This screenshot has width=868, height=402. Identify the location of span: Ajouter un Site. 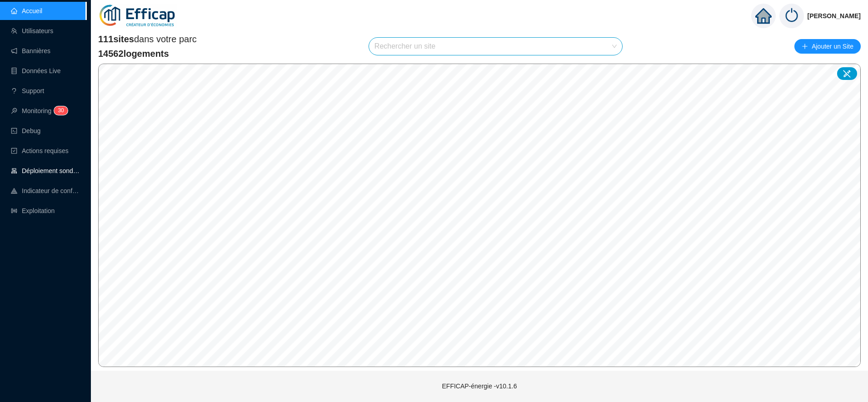
(832, 46).